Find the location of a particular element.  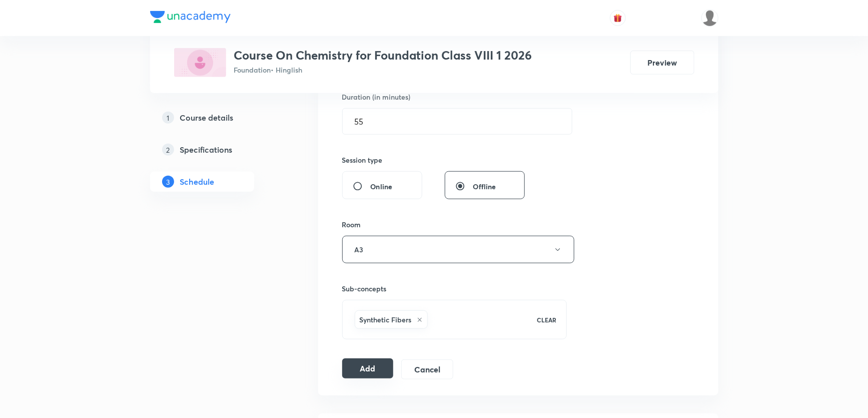

a: 2Specifications is located at coordinates (218, 149).